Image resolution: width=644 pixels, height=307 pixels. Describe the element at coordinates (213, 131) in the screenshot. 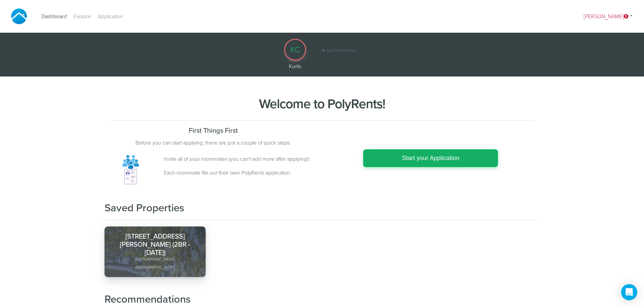

I see `h5: First Things First` at that location.